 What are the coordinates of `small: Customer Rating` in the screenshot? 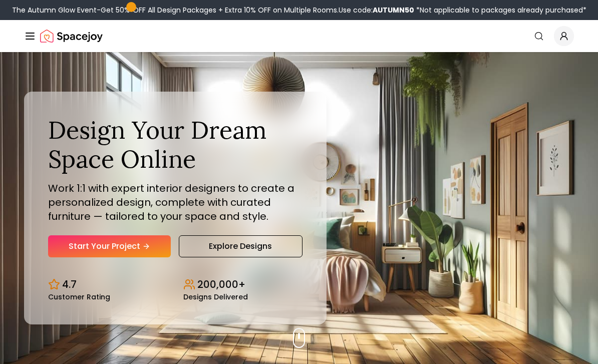 It's located at (79, 297).